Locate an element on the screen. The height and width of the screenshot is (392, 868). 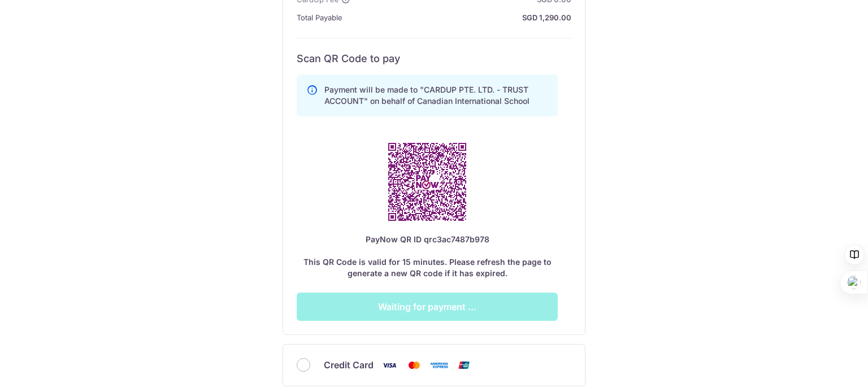
div: Credit Card Visa Mastercard American Express Union Pay is located at coordinates (434, 365).